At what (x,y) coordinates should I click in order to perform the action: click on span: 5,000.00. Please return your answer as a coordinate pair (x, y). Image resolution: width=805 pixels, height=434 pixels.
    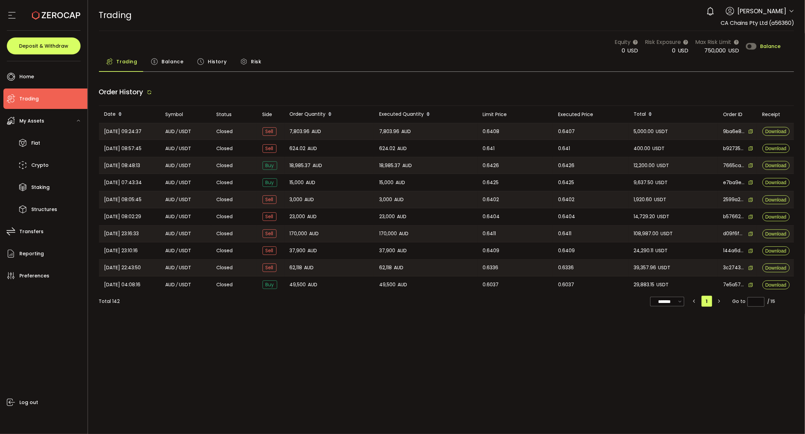
    Looking at the image, I should click on (644, 131).